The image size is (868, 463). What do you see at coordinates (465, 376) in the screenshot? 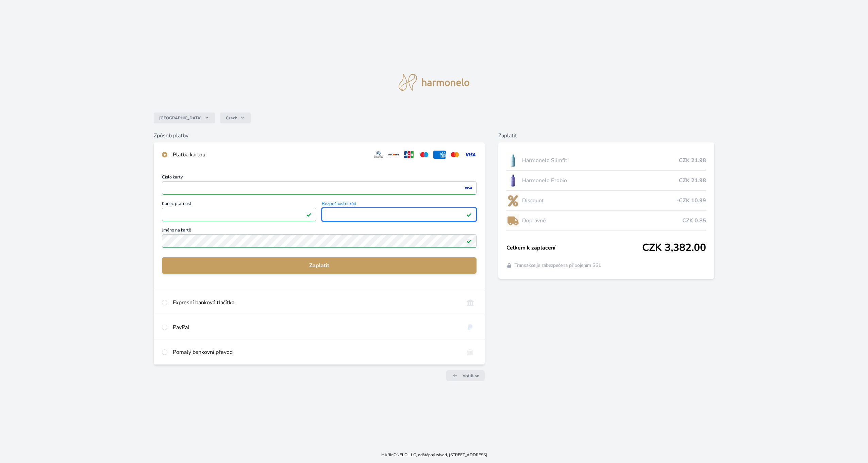
I see `a: Vrátit se` at bounding box center [465, 376].